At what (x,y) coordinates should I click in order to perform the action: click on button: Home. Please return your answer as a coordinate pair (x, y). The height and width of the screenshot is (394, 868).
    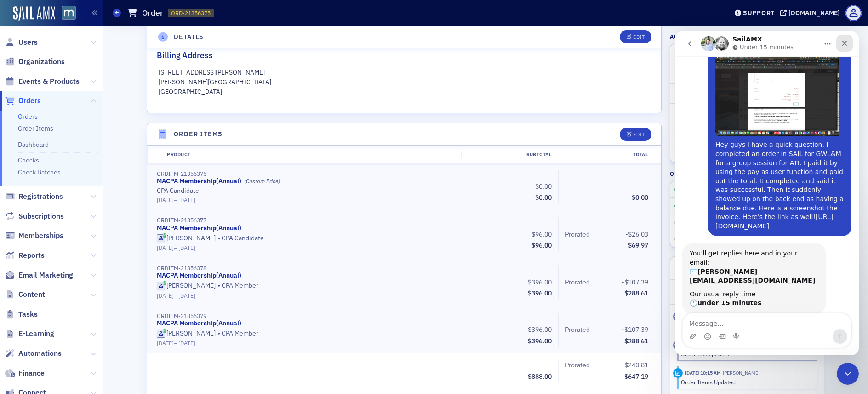
    Looking at the image, I should click on (152, 12).